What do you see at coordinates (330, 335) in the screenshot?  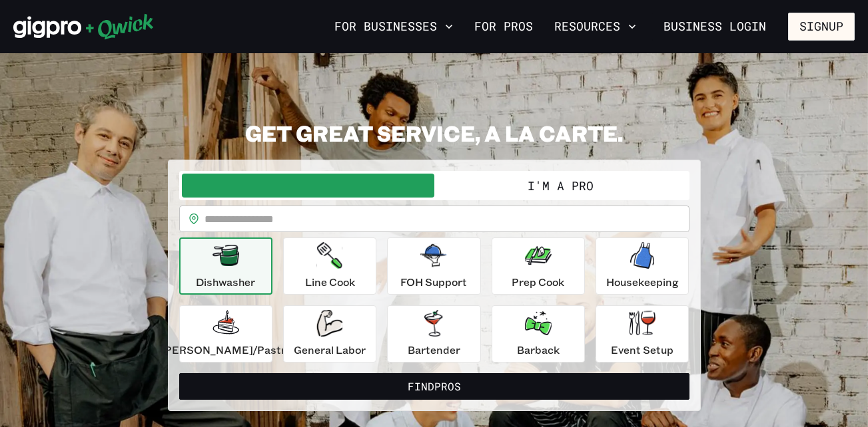 I see `button: General Labor` at bounding box center [330, 335].